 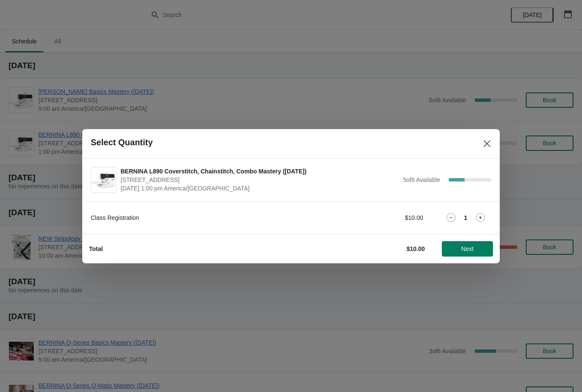 I want to click on span: 5 of 8 Available, so click(x=421, y=180).